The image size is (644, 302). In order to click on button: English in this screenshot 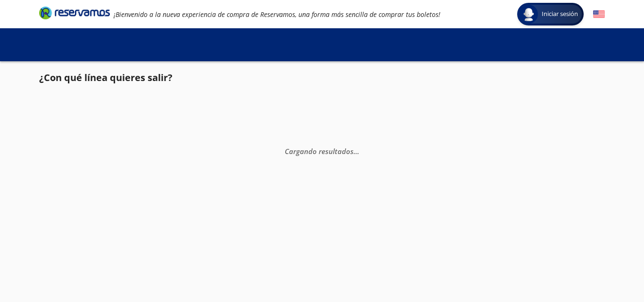, I will do `click(598, 14)`.